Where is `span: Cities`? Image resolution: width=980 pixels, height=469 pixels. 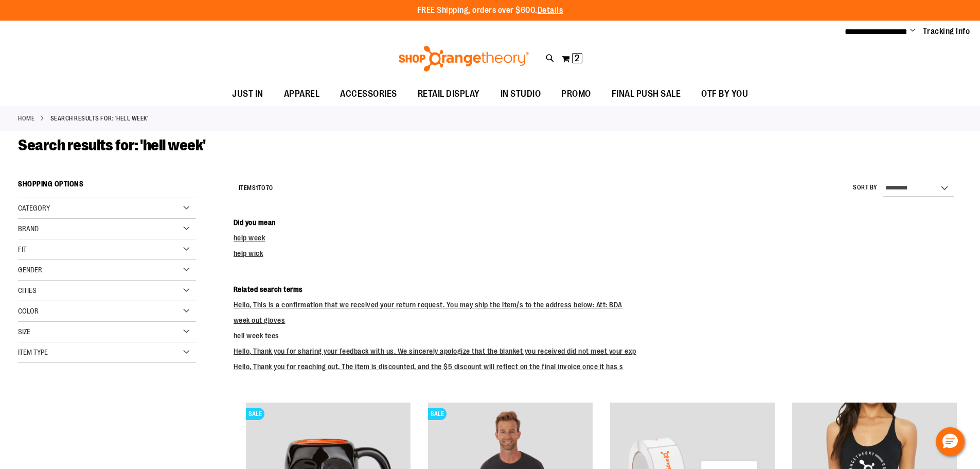 span: Cities is located at coordinates (28, 290).